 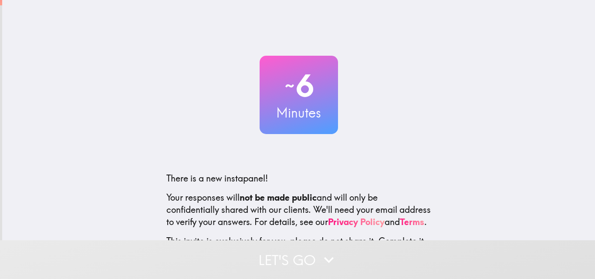 I want to click on h3: Minutes, so click(x=299, y=113).